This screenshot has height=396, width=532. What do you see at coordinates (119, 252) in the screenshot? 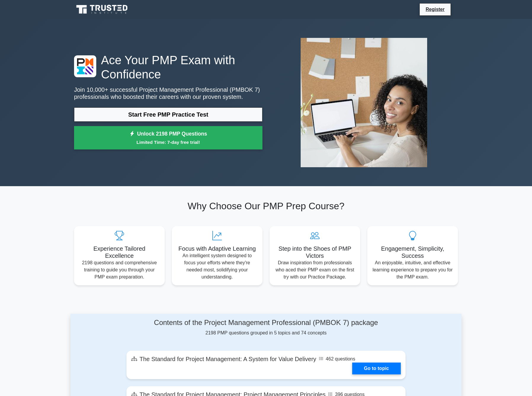
I see `h5: Experience Tailored Excellence` at bounding box center [119, 252].